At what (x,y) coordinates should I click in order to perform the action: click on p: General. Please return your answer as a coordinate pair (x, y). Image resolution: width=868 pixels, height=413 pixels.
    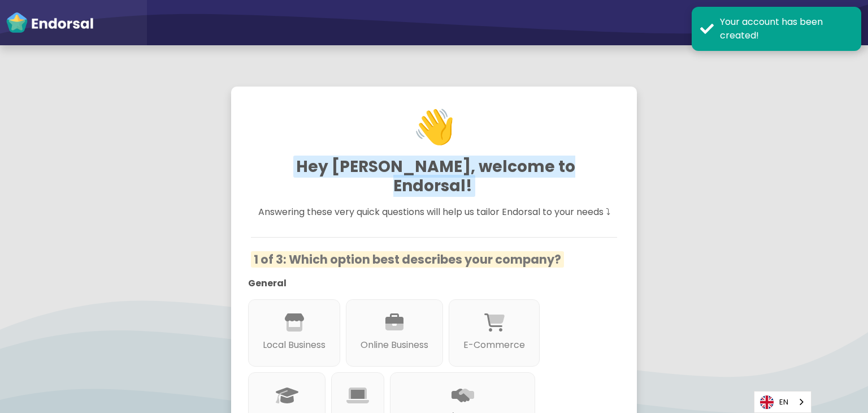
    Looking at the image, I should click on (425, 283).